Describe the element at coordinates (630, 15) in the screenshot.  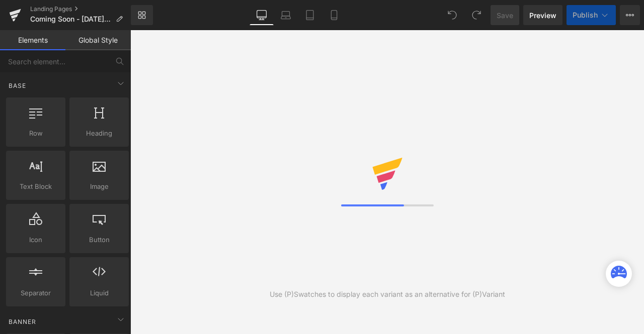
I see `button: More` at that location.